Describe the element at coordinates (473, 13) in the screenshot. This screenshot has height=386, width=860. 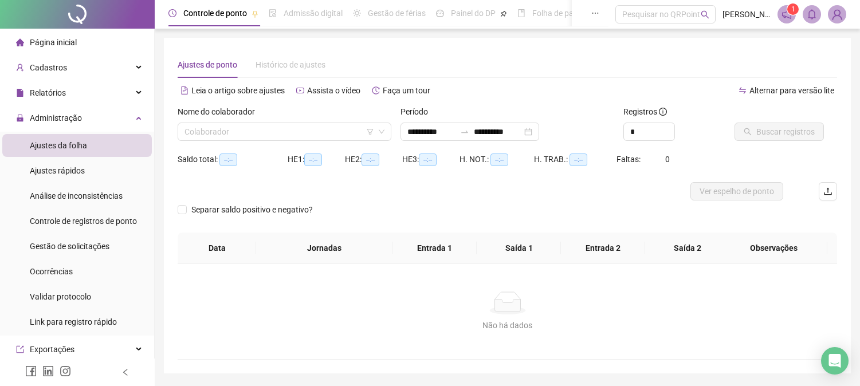
I see `span: Painel do DP` at that location.